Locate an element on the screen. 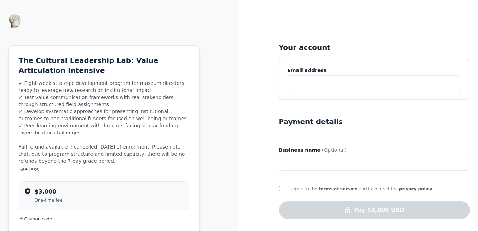 The height and width of the screenshot is (231, 478). a: privacy policy is located at coordinates (415, 189).